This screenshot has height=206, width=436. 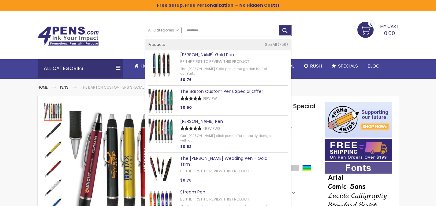 What do you see at coordinates (161, 65) in the screenshot?
I see `img: Barton Gold Pen` at bounding box center [161, 65].